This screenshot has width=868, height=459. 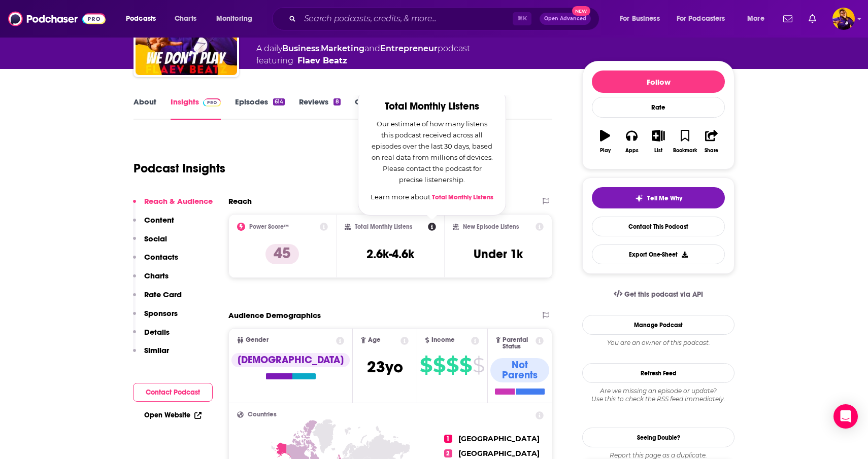 What do you see at coordinates (336, 102) in the screenshot?
I see `div: 8` at bounding box center [336, 102].